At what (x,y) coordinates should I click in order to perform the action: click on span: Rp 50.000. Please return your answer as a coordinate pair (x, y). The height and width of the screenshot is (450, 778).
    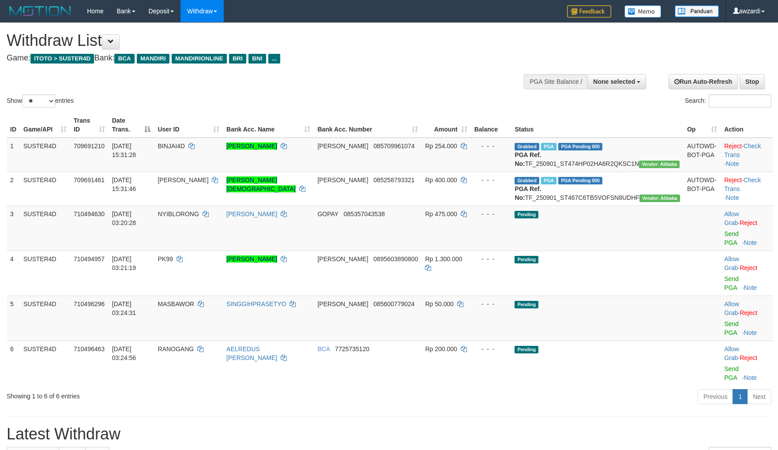
    Looking at the image, I should click on (439, 304).